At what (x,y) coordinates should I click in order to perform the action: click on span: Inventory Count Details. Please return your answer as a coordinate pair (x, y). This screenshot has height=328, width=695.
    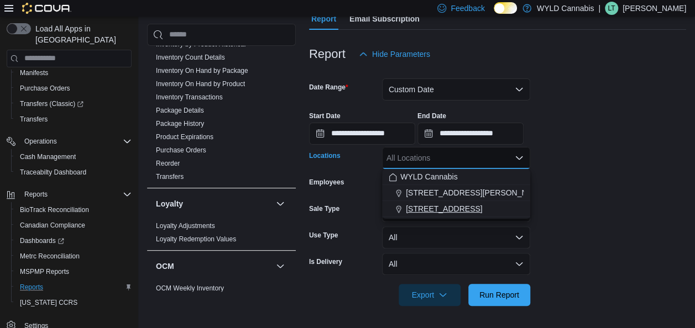
    Looking at the image, I should click on (190, 57).